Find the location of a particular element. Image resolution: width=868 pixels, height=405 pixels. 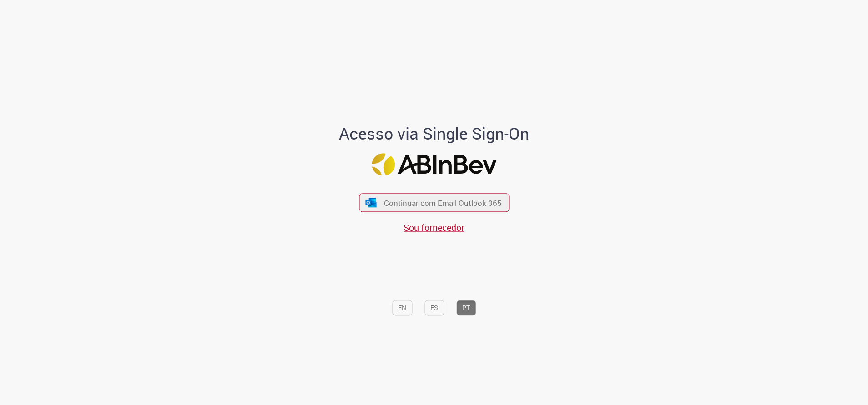

span: Sou fornecedor is located at coordinates (434, 228).